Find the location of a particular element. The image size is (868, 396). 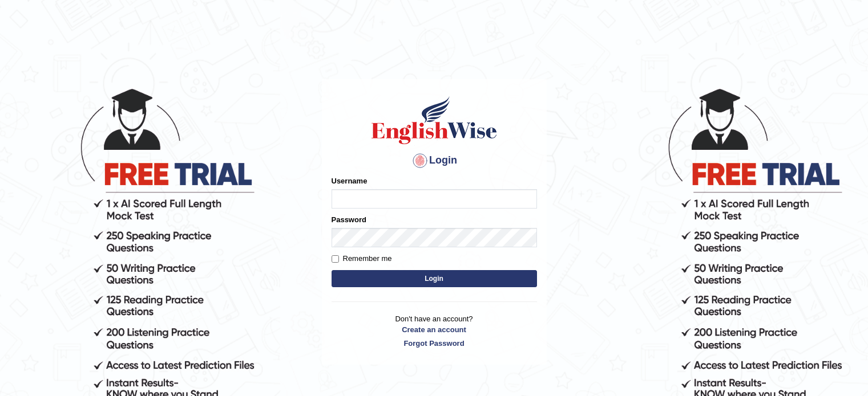

input: Remember me is located at coordinates (335, 259).